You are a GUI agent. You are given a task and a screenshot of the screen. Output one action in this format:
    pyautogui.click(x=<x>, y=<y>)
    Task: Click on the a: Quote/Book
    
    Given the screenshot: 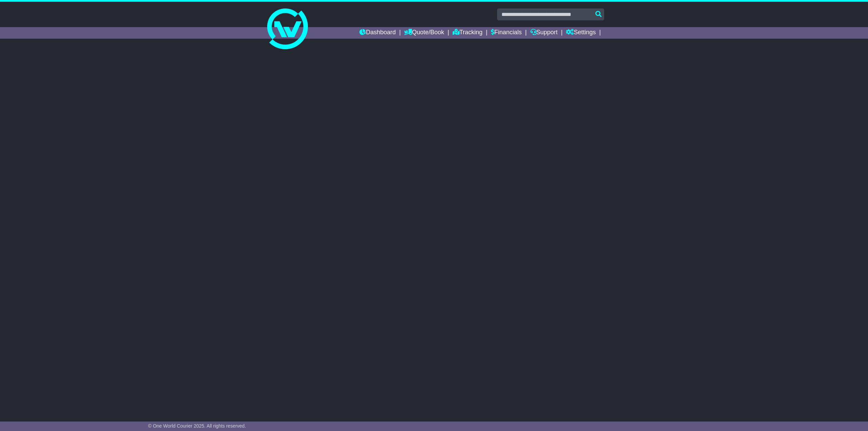 What is the action you would take?
    pyautogui.click(x=424, y=33)
    